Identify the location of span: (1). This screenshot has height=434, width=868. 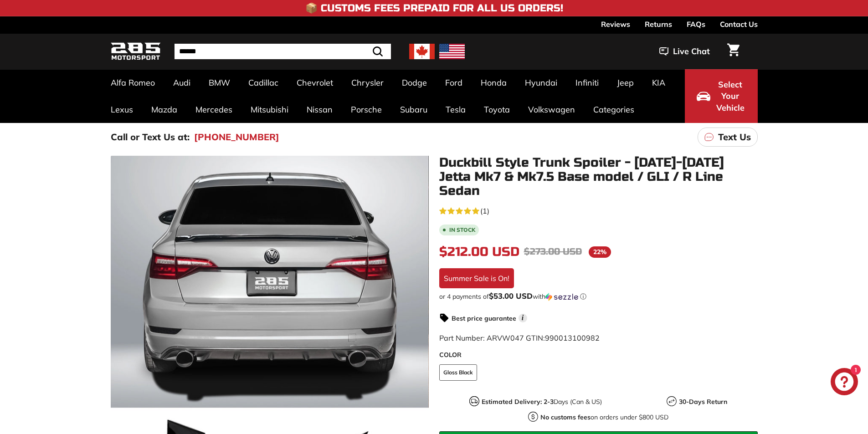
(485, 211).